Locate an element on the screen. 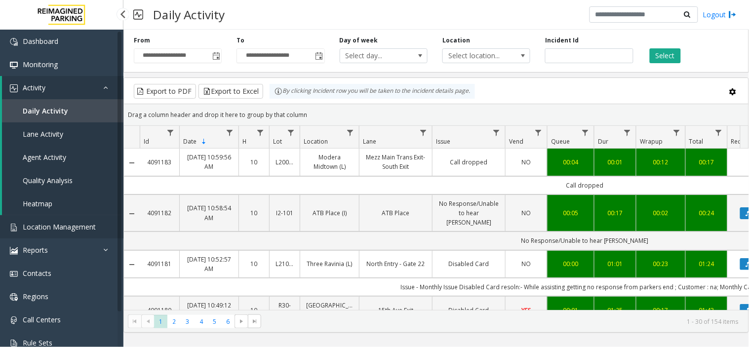  div: 00:01 is located at coordinates (615, 162).